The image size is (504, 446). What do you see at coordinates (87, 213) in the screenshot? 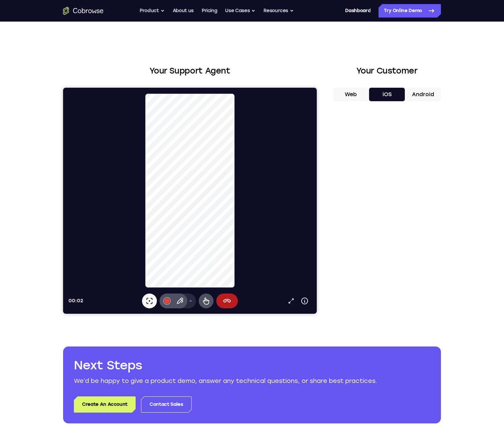
I see `button: Laser pointer` at bounding box center [87, 213].